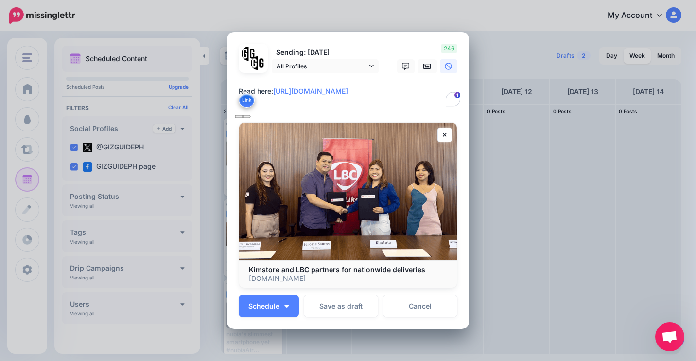 The image size is (696, 361). I want to click on span: 246, so click(449, 49).